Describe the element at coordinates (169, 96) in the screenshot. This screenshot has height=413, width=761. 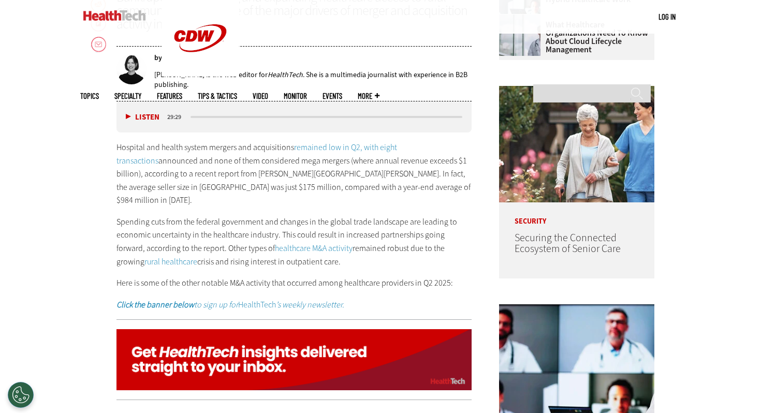
I see `a: Features` at that location.